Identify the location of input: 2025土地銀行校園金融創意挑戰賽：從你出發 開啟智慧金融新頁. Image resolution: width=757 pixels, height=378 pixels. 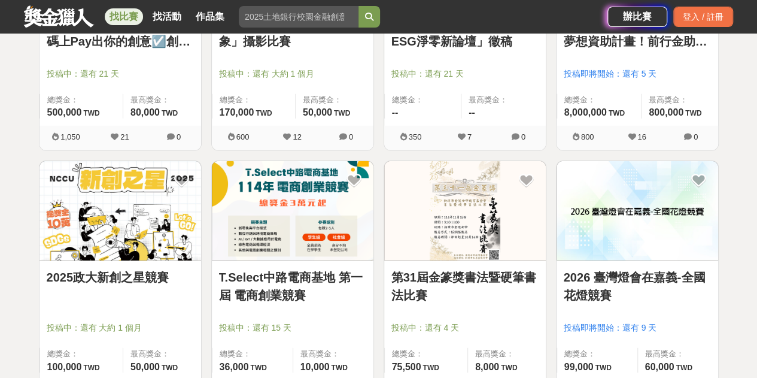
(299, 17).